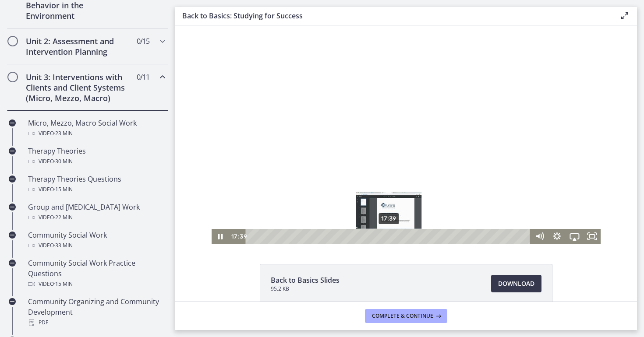 This screenshot has width=644, height=337. Describe the element at coordinates (80, 87) in the screenshot. I see `h2: Unit 3: Interventions with Clients and Client Systems (Micro, Mezzo, Macro)` at that location.